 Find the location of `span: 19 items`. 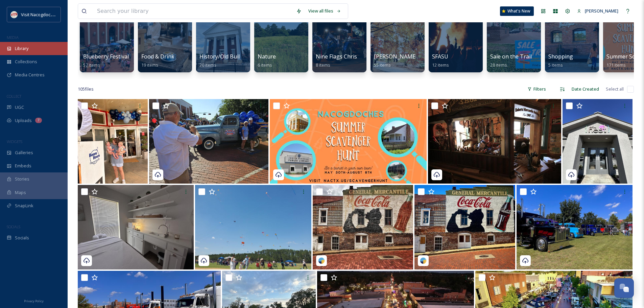

span: 19 items is located at coordinates (150, 65).